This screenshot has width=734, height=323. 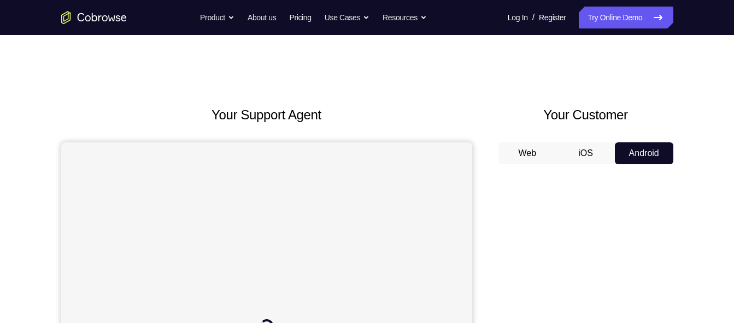 I want to click on a: Register, so click(x=552, y=17).